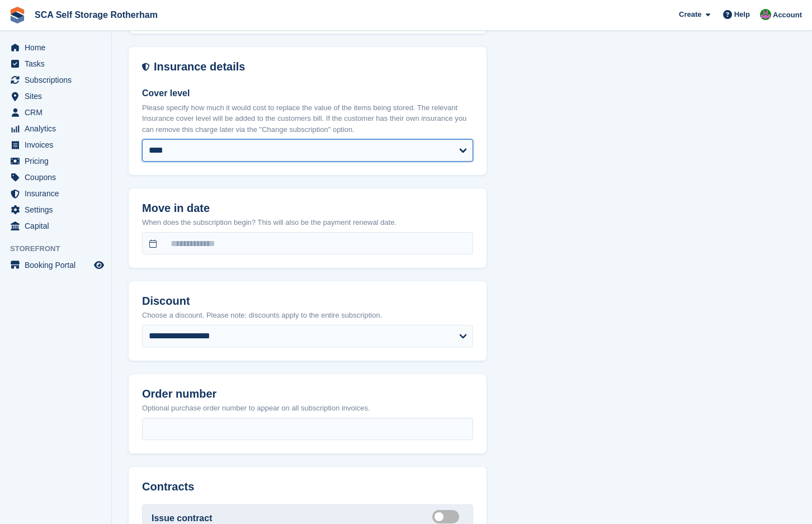 Image resolution: width=812 pixels, height=524 pixels. I want to click on h2: Contracts, so click(308, 486).